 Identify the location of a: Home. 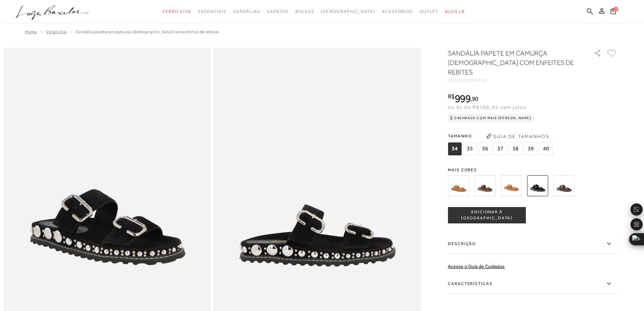
(31, 32).